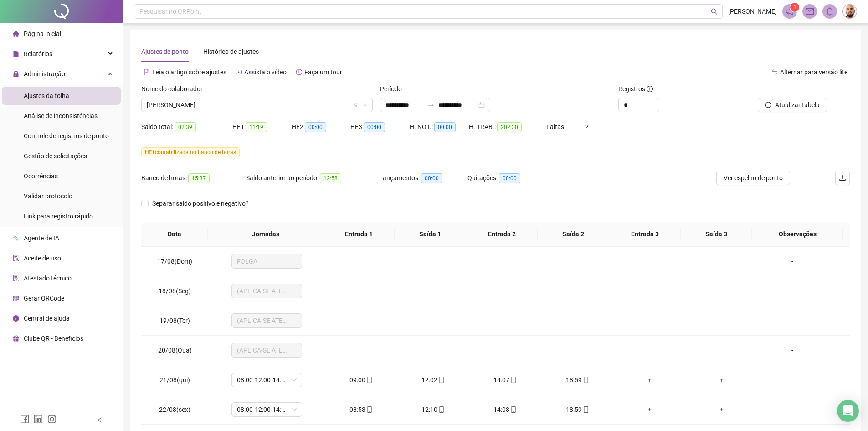  What do you see at coordinates (66, 136) in the screenshot?
I see `span: Controle de registros de ponto` at bounding box center [66, 136].